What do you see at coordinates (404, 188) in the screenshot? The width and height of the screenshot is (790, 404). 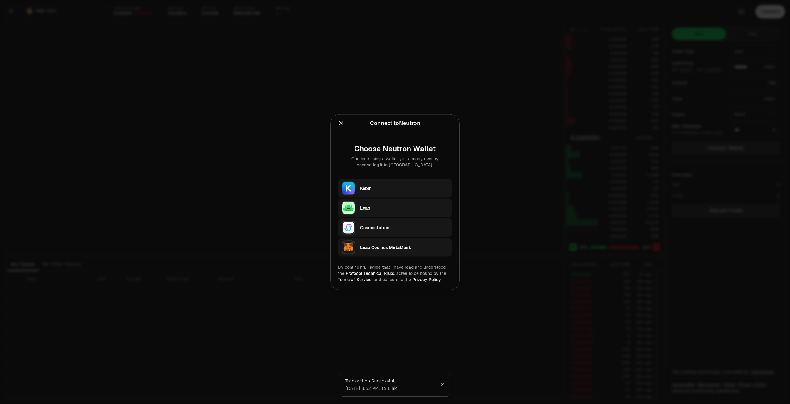 I see `div: Keplr` at bounding box center [404, 188].